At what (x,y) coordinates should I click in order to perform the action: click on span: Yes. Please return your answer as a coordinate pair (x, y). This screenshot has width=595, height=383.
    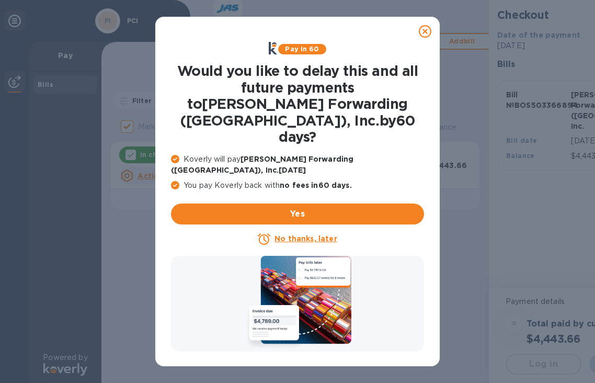
    Looking at the image, I should click on (298, 214).